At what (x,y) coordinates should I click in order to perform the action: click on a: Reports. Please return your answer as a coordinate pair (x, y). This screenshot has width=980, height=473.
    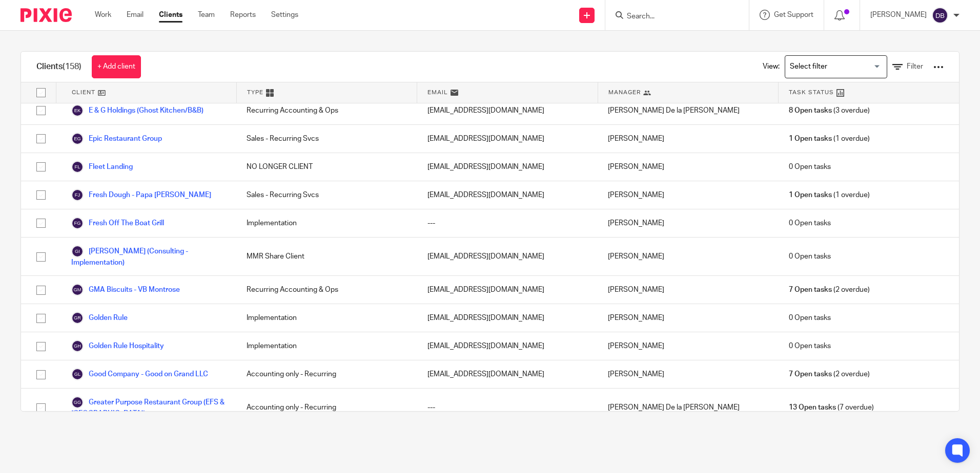
    Looking at the image, I should click on (243, 15).